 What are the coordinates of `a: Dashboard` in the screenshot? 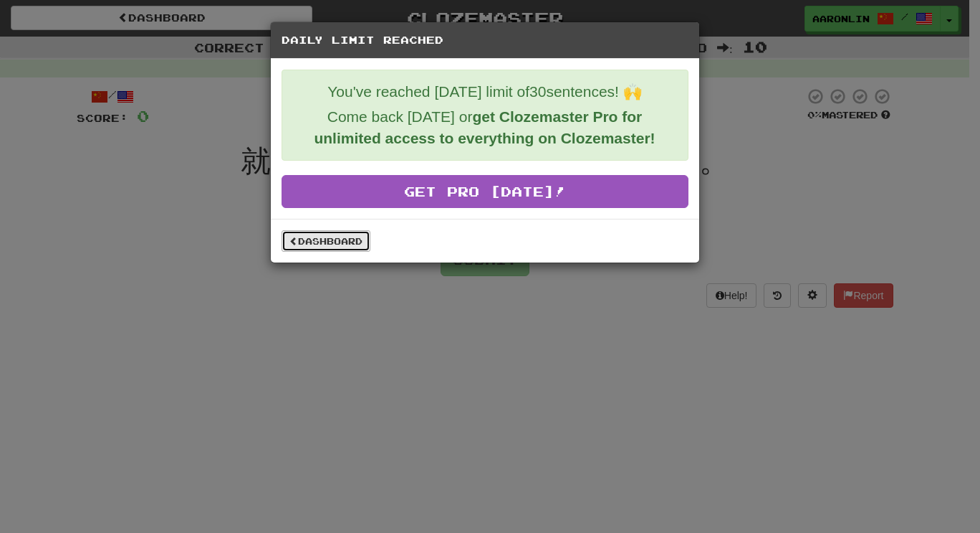 It's located at (326, 241).